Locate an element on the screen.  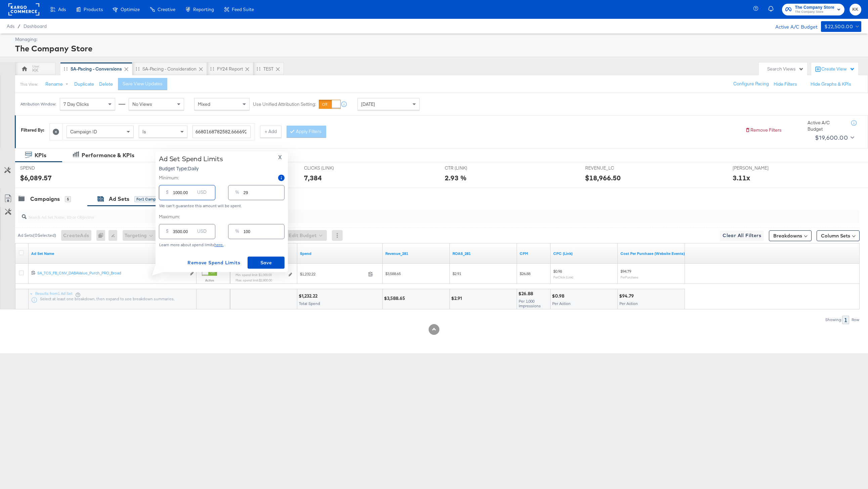
button: Delete is located at coordinates (106, 84).